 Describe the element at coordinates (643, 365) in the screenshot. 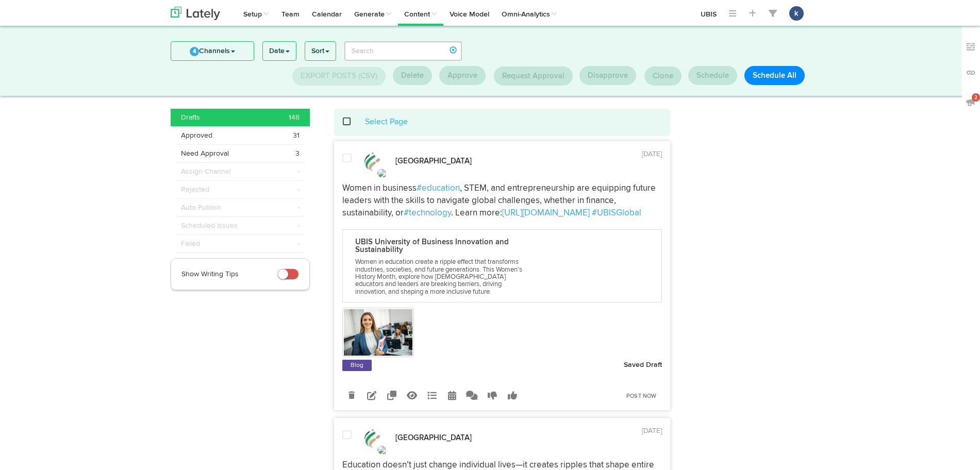

I see `strong: Saved Draft` at that location.